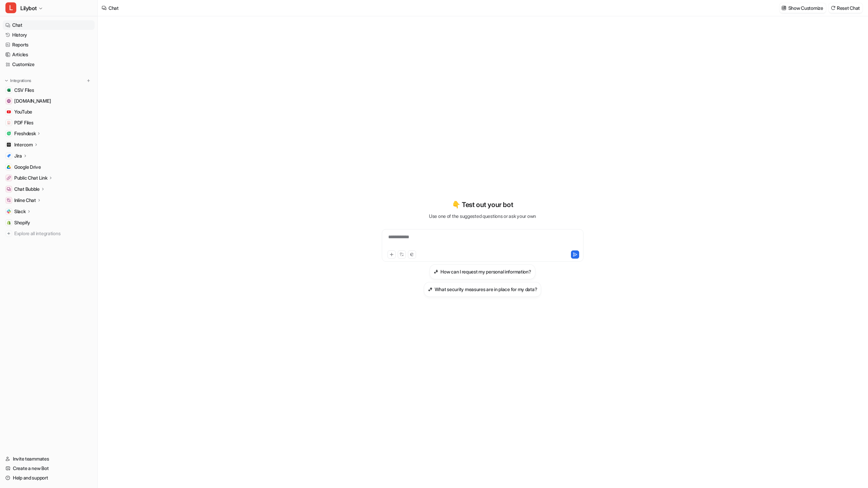 The width and height of the screenshot is (868, 488). What do you see at coordinates (49, 64) in the screenshot?
I see `a: Customize` at bounding box center [49, 64].